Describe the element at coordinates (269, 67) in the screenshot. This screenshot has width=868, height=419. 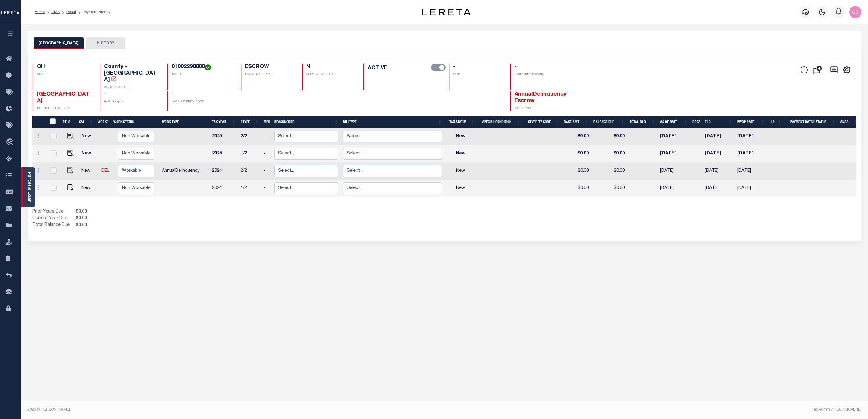
I see `h4: ESCROW` at that location.